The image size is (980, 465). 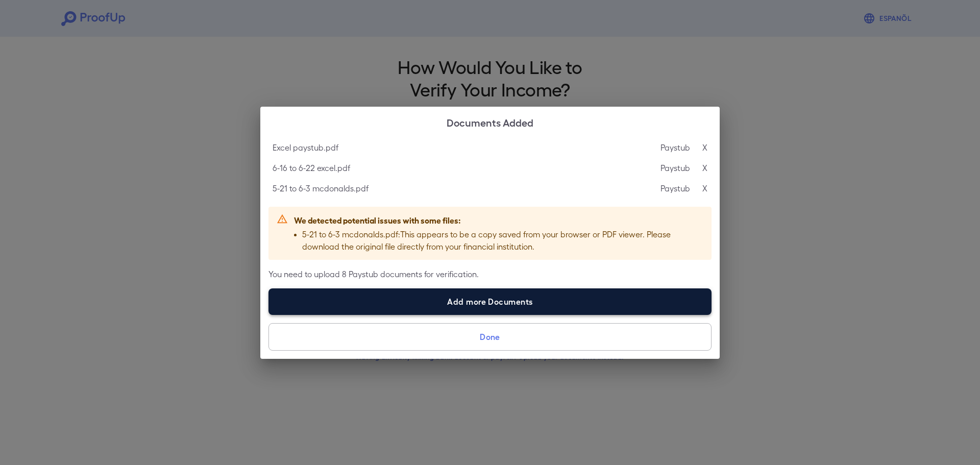 What do you see at coordinates (503, 240) in the screenshot?
I see `p: 5-21 to 6-3 mcdonalds.pdf : This appears to be a copy saved from your browser or PDF viewer. Plea...` at bounding box center [503, 240].